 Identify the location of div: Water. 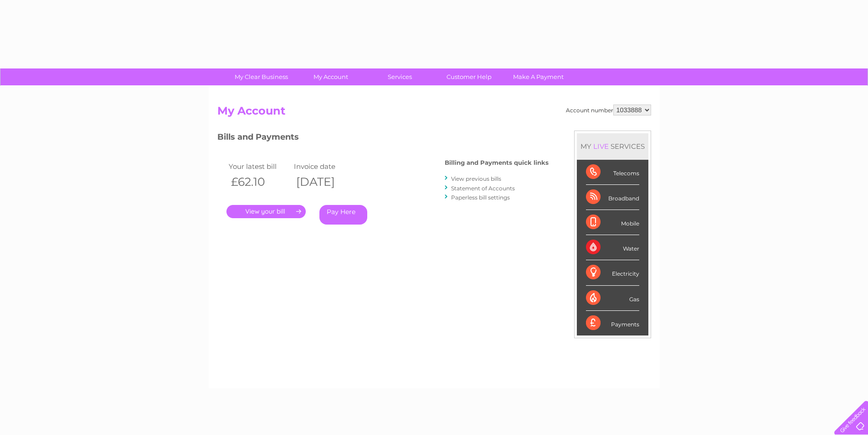
(613, 247).